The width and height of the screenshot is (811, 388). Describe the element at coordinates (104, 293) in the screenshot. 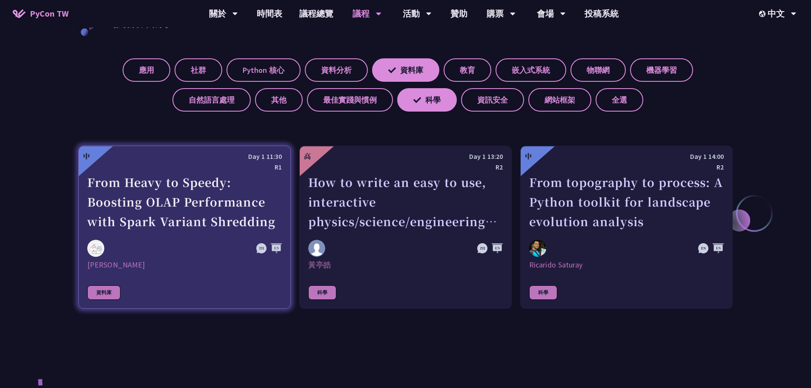

I see `div: 資料庫` at that location.